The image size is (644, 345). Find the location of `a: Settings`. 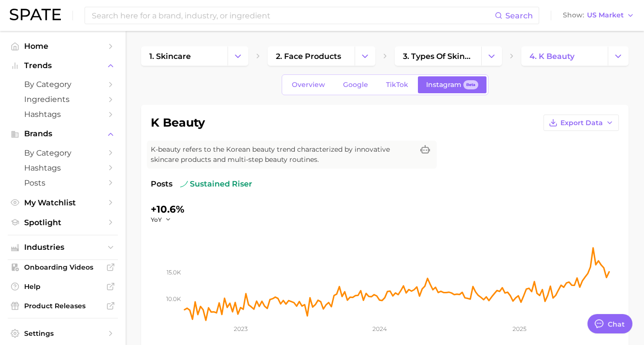

a: Settings is located at coordinates (63, 333).